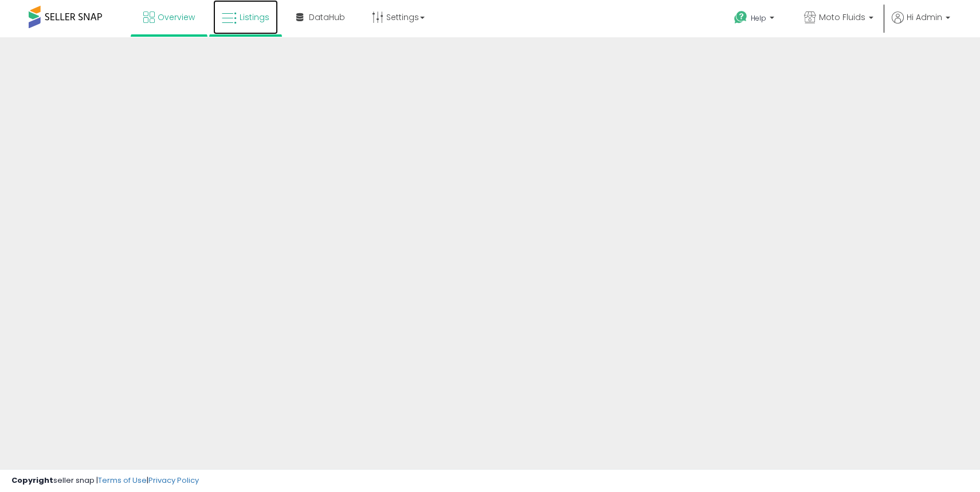  Describe the element at coordinates (921, 24) in the screenshot. I see `a: Hi Admin` at that location.